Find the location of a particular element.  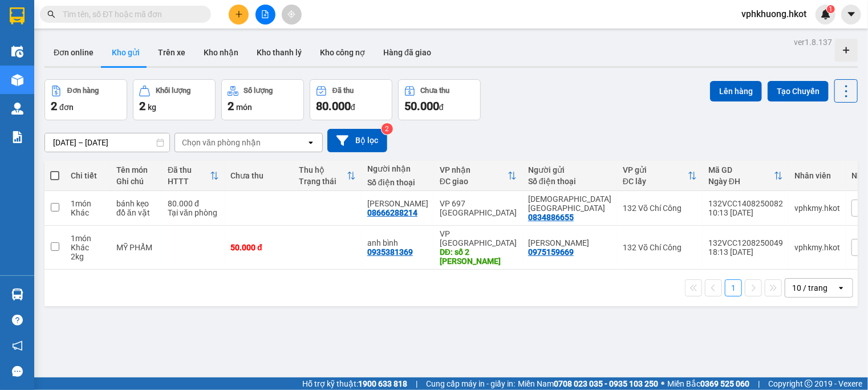

button: Kho công nợ is located at coordinates (342, 53).